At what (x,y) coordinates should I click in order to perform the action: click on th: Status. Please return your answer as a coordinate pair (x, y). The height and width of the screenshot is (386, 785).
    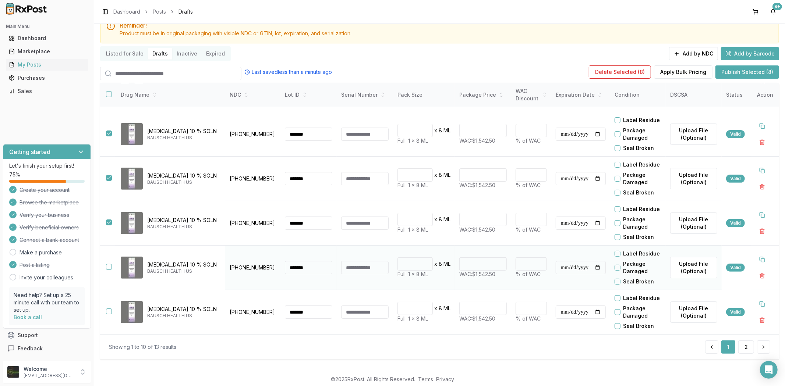
    Looking at the image, I should click on (736, 95).